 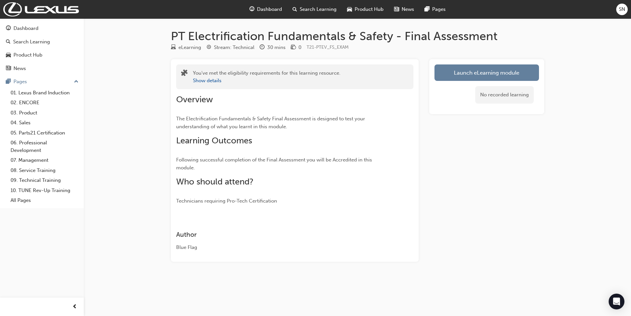 I want to click on a: 03. Product, so click(x=44, y=113).